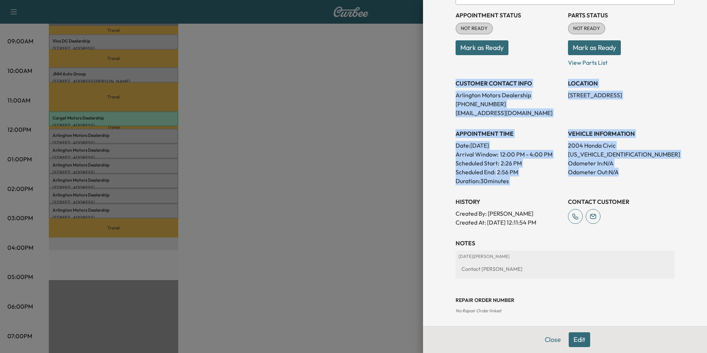 The height and width of the screenshot is (353, 707). What do you see at coordinates (621, 163) in the screenshot?
I see `p: Odometer In: N/A` at bounding box center [621, 163].